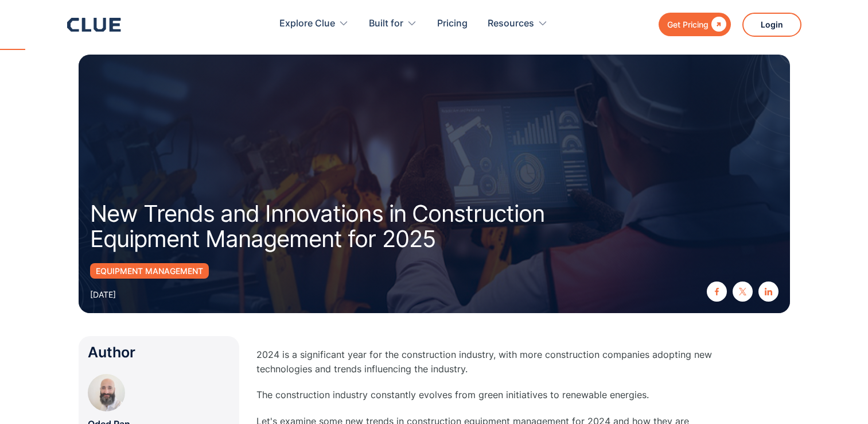 This screenshot has width=868, height=424. Describe the element at coordinates (695, 24) in the screenshot. I see `a: Get Pricing` at that location.